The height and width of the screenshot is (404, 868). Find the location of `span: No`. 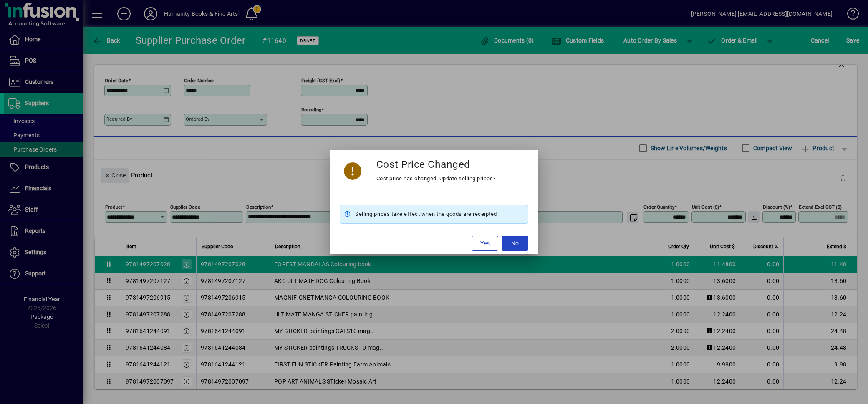

span: No is located at coordinates (515, 243).